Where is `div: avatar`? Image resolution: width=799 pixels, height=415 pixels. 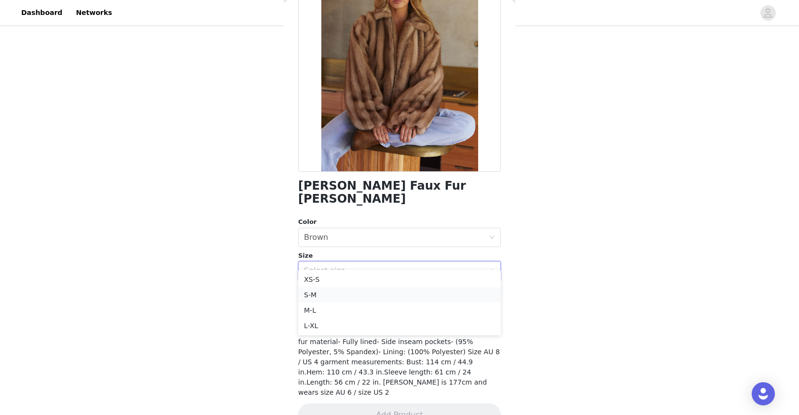
div: avatar is located at coordinates (767, 13).